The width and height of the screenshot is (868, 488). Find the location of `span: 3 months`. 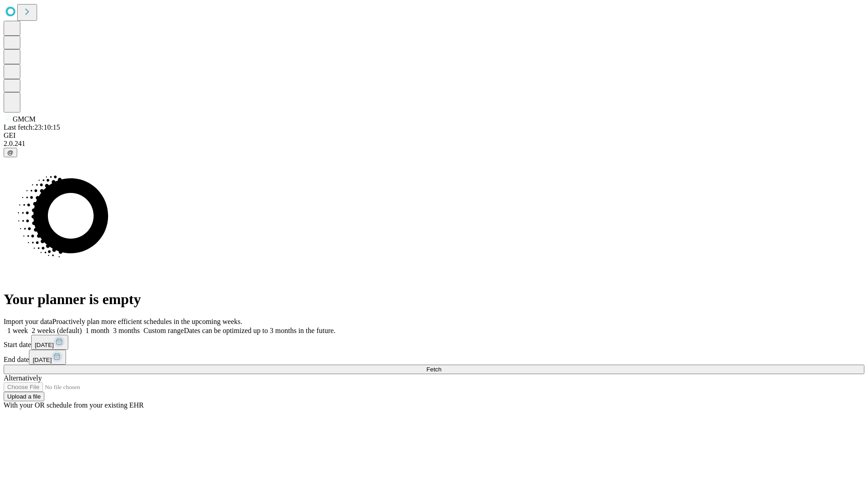

span: 3 months is located at coordinates (126, 331).